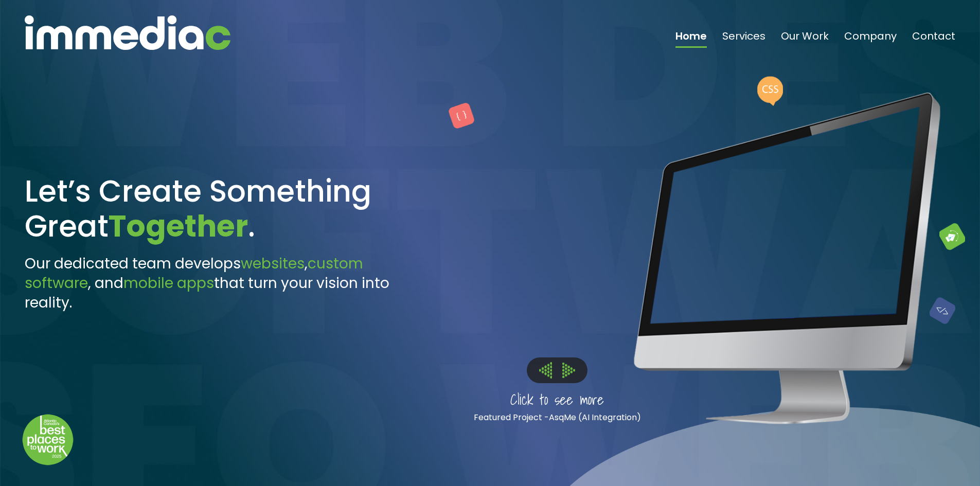  What do you see at coordinates (557, 417) in the screenshot?
I see `p: Featured Project -` at bounding box center [557, 417].